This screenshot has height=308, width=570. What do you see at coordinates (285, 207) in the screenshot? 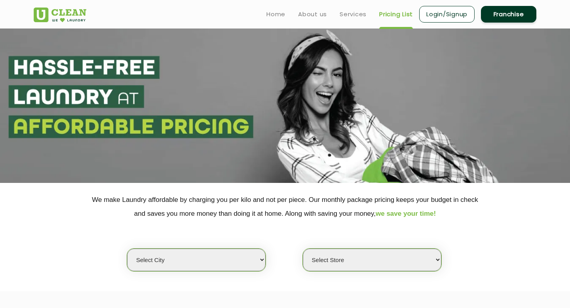
I see `p: We make Laundry affordable by charging you per kilo and not per piece. Our monthly package pricin...` at bounding box center [285, 207].